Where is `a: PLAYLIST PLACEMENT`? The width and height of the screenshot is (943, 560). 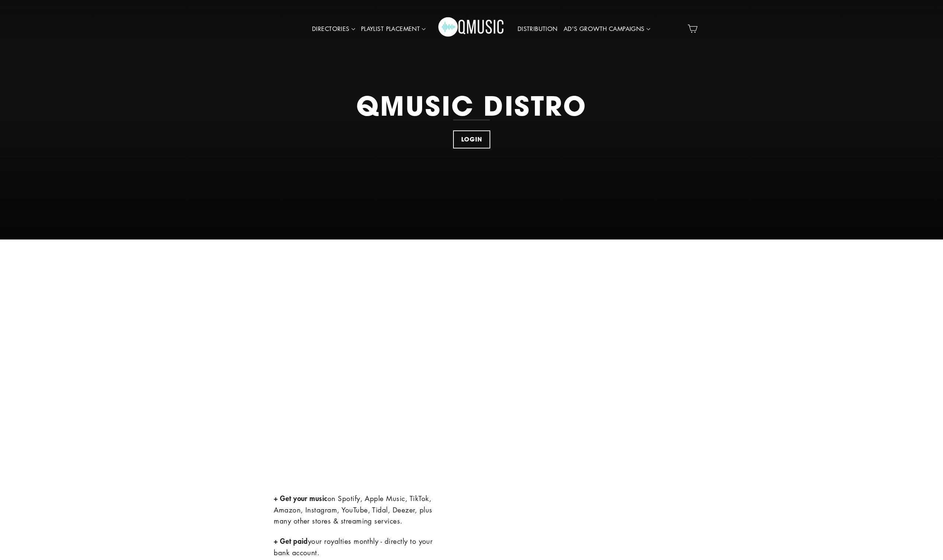 a: PLAYLIST PLACEMENT is located at coordinates (393, 29).